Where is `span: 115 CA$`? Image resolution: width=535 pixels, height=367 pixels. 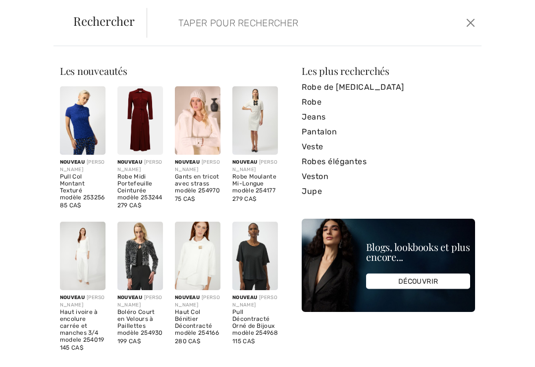 span: 115 CA$ is located at coordinates (243, 341).